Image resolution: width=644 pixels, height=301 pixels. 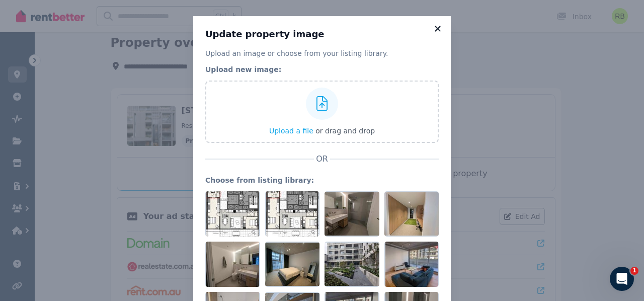 What do you see at coordinates (322, 180) in the screenshot?
I see `legend: Choose from listing library:` at bounding box center [322, 180].